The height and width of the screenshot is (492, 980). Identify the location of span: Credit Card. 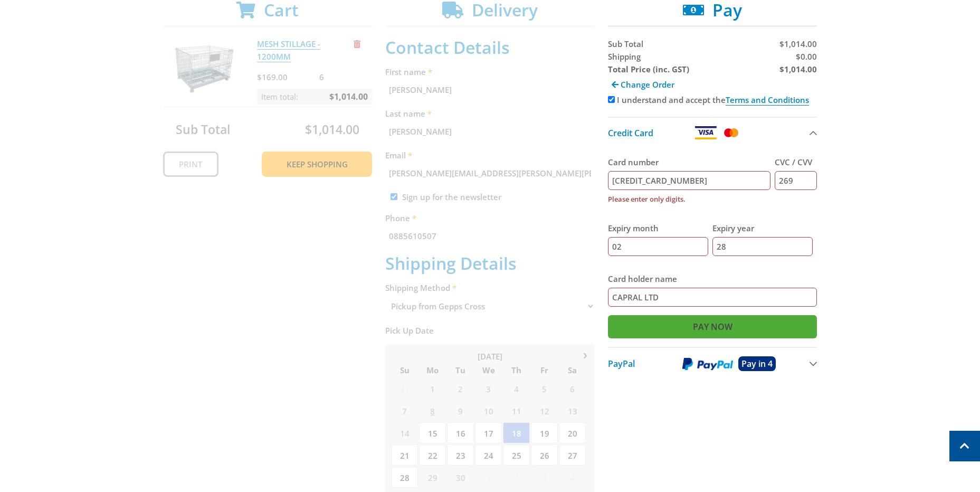
(631, 133).